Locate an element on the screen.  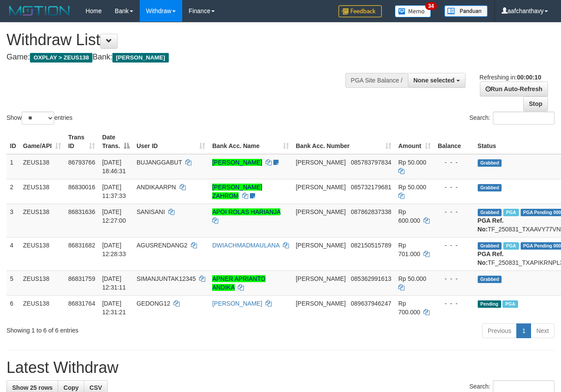
span: SIMANJUNTAK12345 is located at coordinates (166, 279).